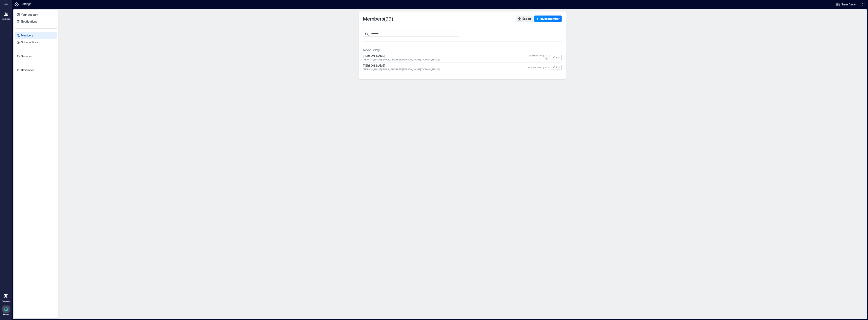 The height and width of the screenshot is (320, 868). What do you see at coordinates (36, 70) in the screenshot?
I see `a: Developer` at bounding box center [36, 70].